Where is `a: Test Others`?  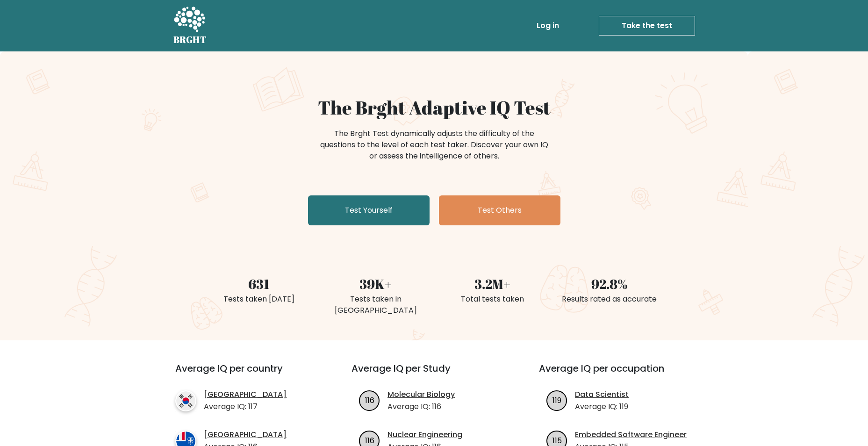 a: Test Others is located at coordinates (500, 210).